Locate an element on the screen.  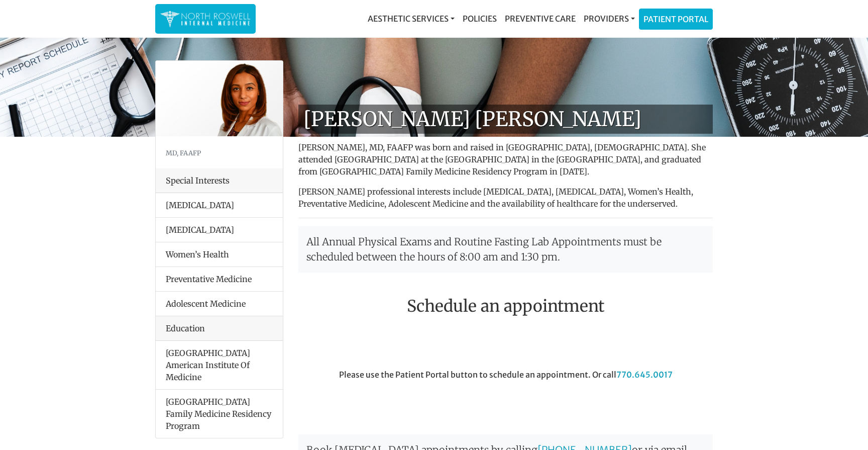
a: Providers is located at coordinates (609, 19).